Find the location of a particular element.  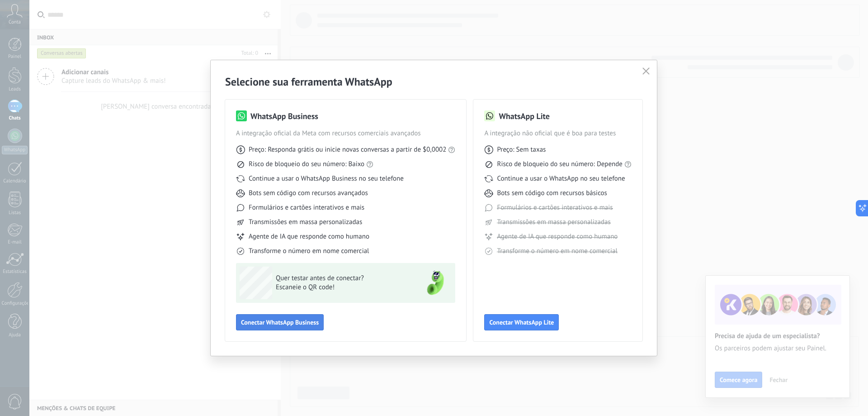

span: Bots sem código com recursos avançados is located at coordinates (309, 193).